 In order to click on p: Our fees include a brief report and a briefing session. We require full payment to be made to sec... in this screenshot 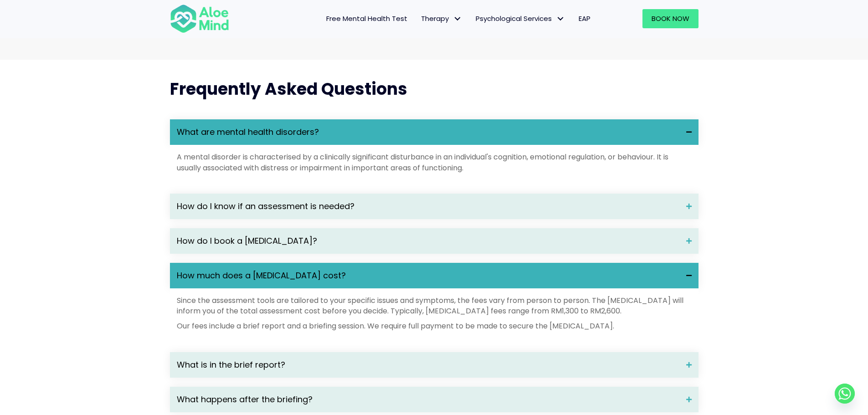, I will do `click(434, 326)`.